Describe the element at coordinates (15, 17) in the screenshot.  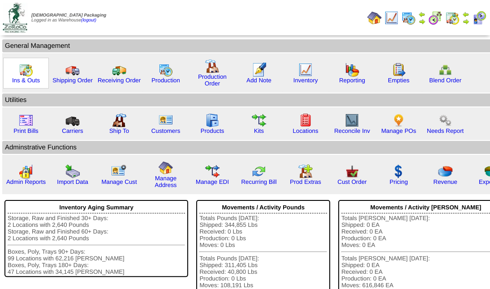
I see `img: zoroco-logo-small.webp` at that location.